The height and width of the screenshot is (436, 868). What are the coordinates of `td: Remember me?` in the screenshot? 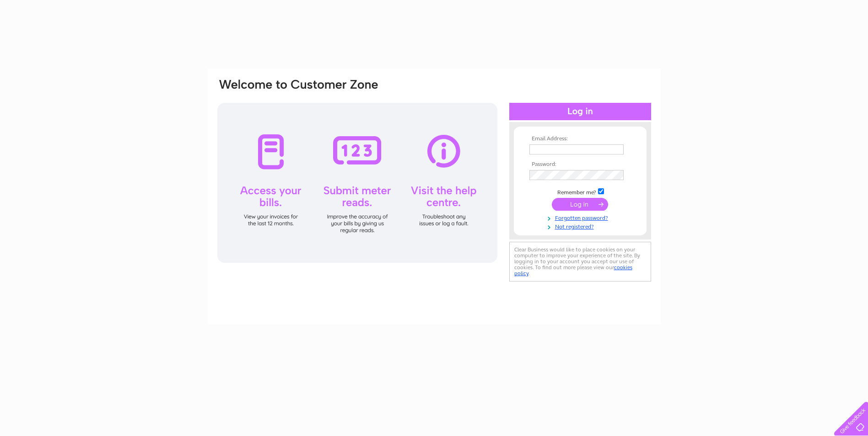 It's located at (580, 192).